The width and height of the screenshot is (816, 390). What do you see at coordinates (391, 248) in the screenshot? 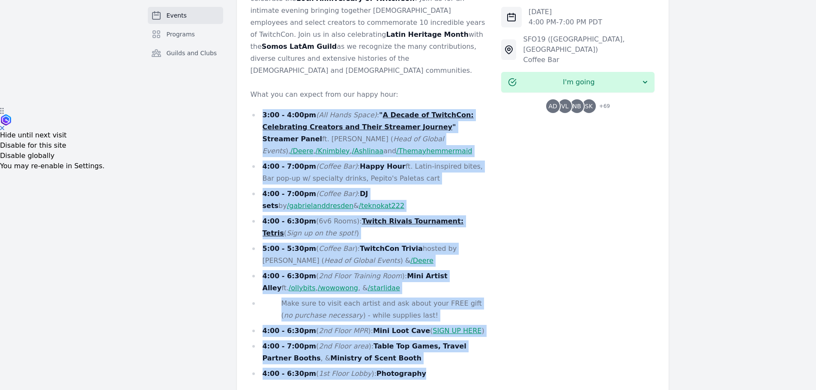
I see `strong: TwitchCon Trivia` at bounding box center [391, 248].